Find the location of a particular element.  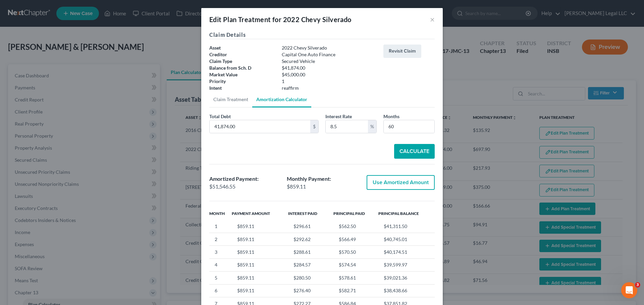

input: 60 is located at coordinates (409, 127).